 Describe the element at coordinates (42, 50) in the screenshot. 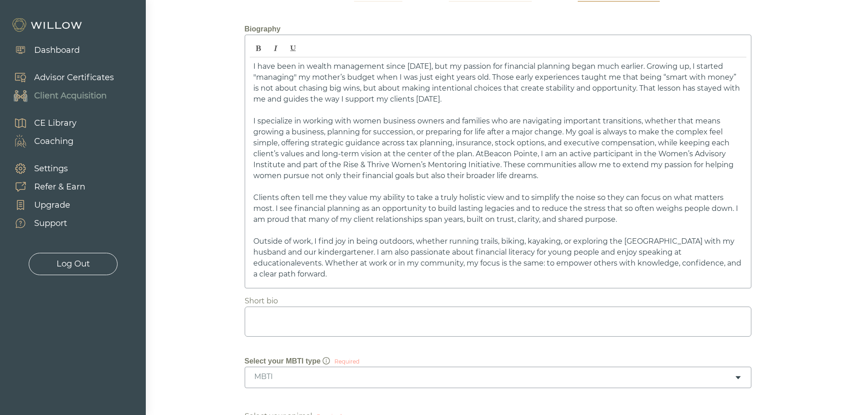

I see `a: Dashboard` at that location.